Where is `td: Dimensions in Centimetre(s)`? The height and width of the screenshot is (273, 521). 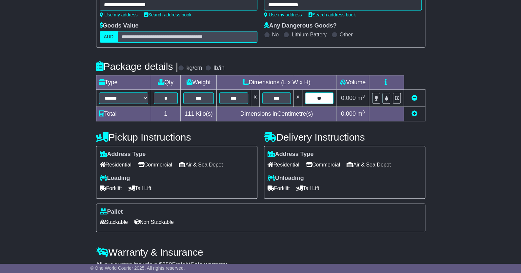
td: Dimensions in Centimetre(s) is located at coordinates (276, 114).